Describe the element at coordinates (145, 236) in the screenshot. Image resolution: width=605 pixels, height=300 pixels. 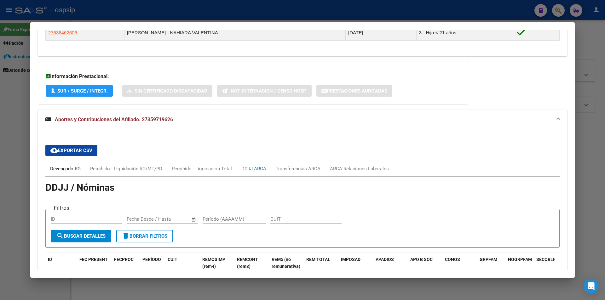
I see `span: Borrar Filtros` at that location.